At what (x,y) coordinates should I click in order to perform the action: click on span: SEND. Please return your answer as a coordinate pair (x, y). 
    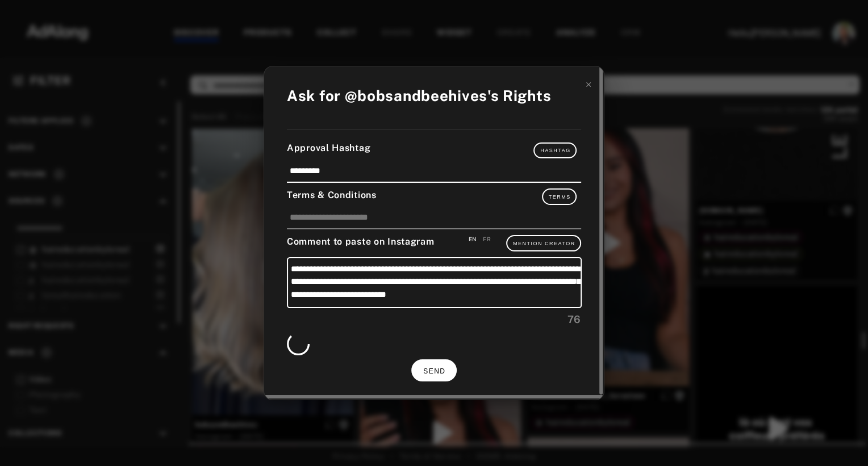
    Looking at the image, I should click on (434, 371).